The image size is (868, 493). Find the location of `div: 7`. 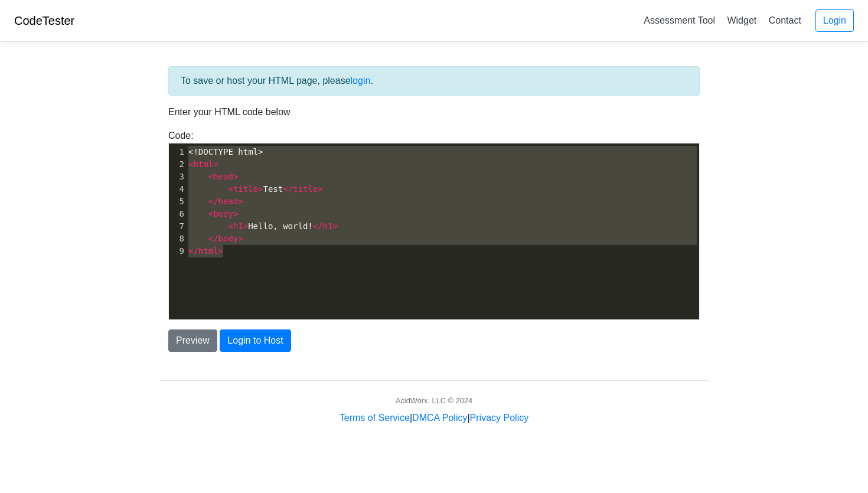

div: 7 is located at coordinates (177, 226).